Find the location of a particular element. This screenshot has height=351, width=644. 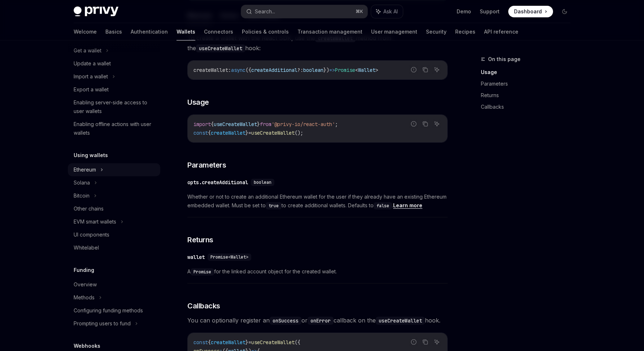

span: '@privy-io/react-auth' is located at coordinates (303, 124).